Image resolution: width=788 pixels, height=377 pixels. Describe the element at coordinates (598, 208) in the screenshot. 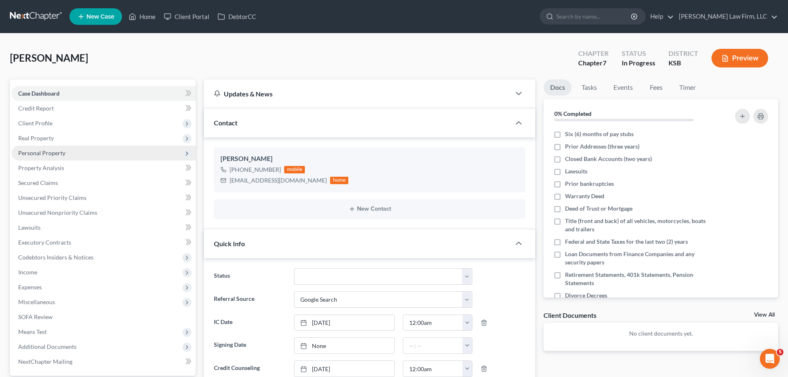

I see `span: Deed of Trust or Mortgage` at that location.